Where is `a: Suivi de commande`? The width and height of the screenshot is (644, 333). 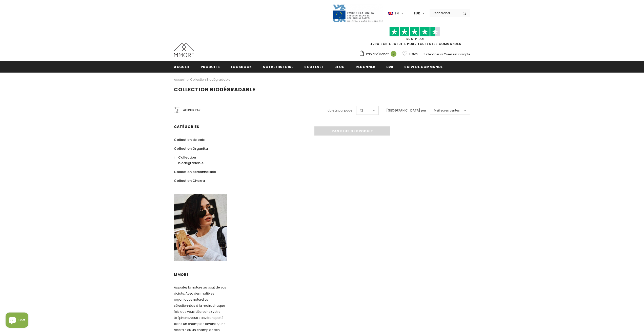
a: Suivi de commande is located at coordinates (424, 67).